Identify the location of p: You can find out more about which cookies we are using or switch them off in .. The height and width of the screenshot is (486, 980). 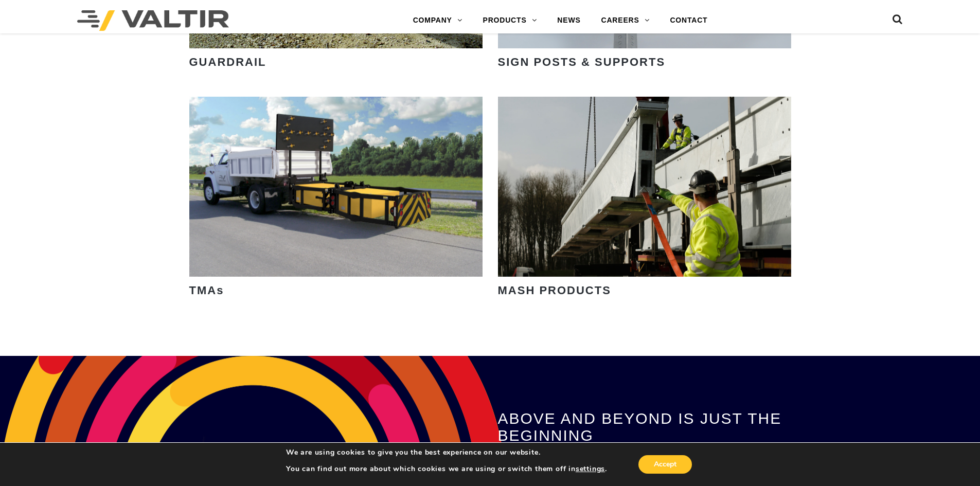
(447, 469).